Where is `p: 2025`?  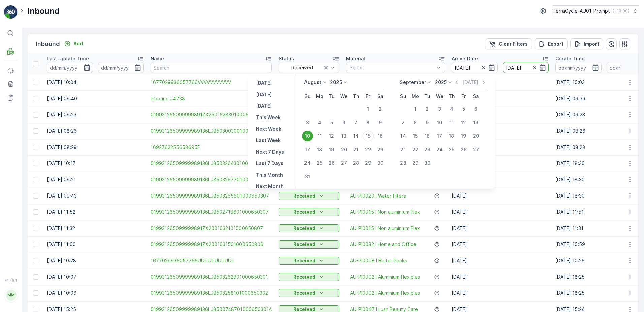
p: 2025 is located at coordinates (441, 83).